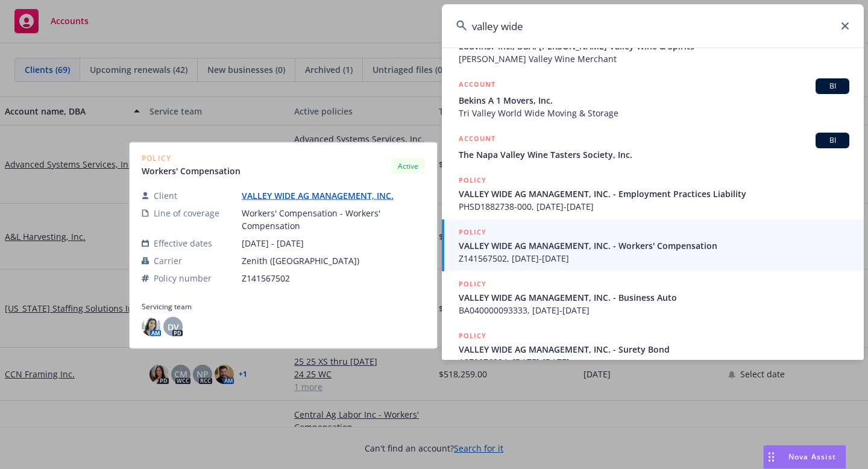  What do you see at coordinates (654, 113) in the screenshot?
I see `span: Tri Valley World Wide Moving & Storage` at bounding box center [654, 113].